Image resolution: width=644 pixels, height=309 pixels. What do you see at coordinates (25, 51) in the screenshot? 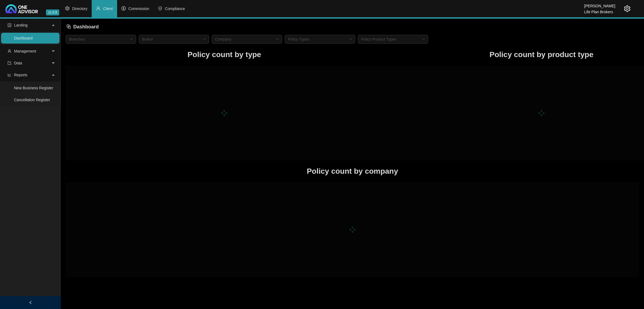
I see `span: Management` at bounding box center [25, 51].